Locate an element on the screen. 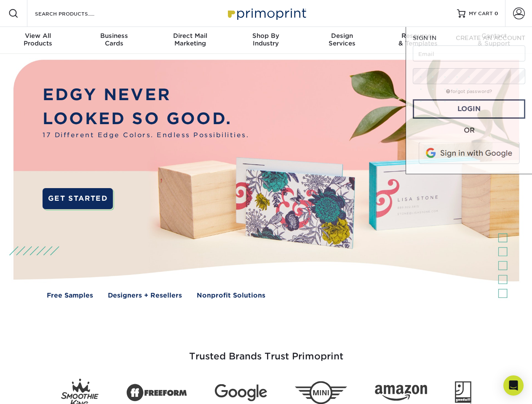 The image size is (532, 404). span: 17 Different Edge Colors. Endless Possibilities. is located at coordinates (146, 135).